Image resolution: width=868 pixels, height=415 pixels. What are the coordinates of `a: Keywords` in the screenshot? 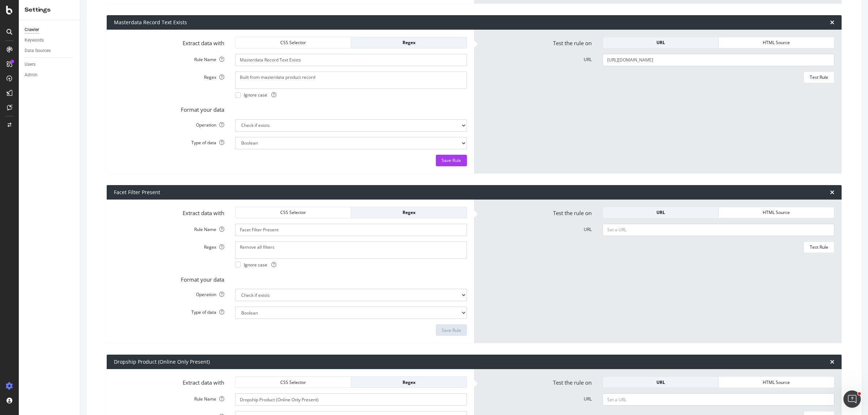 It's located at (49, 40).